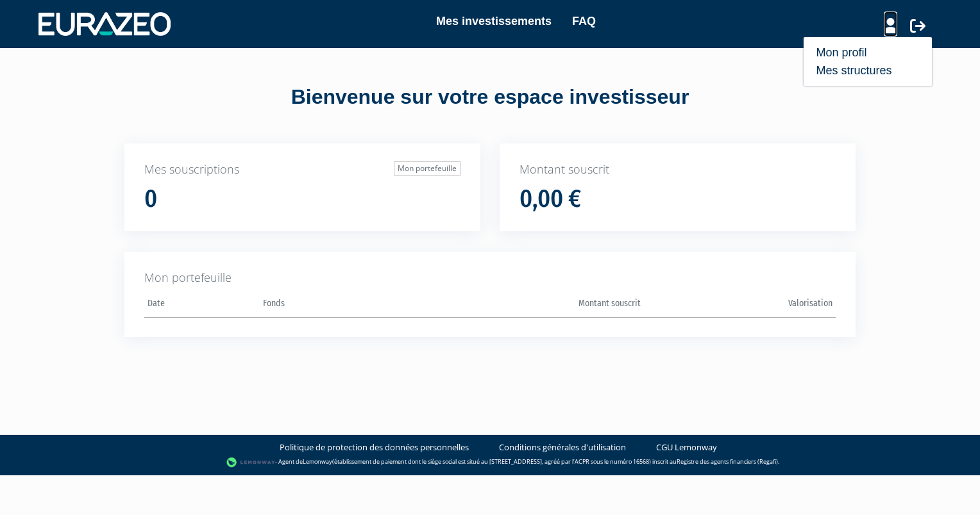 Image resolution: width=980 pixels, height=515 pixels. What do you see at coordinates (427, 169) in the screenshot?
I see `a: Mon portefeuille` at bounding box center [427, 169].